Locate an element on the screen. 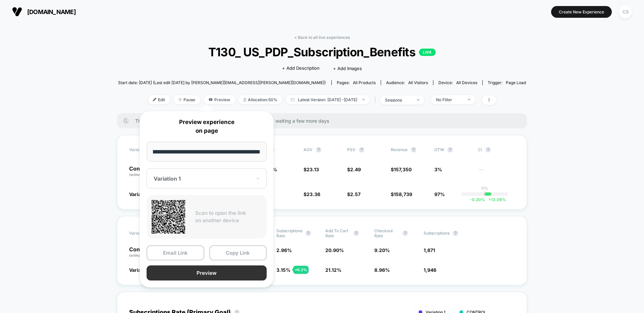 This screenshot has width=644, height=313. span: Edit is located at coordinates (159, 99).